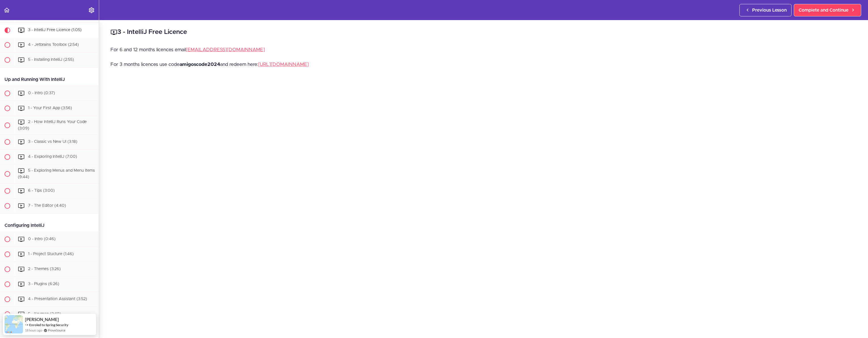 This screenshot has height=338, width=868. What do you see at coordinates (44, 269) in the screenshot?
I see `span: 2 - Themes (3:26)` at bounding box center [44, 269].